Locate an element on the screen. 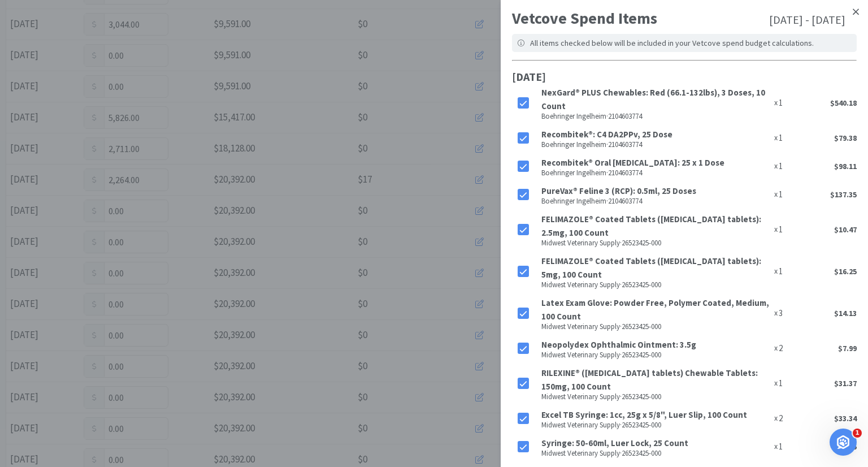 This screenshot has width=868, height=467. strong: Syringe: 50-60ml, Luer Lock, 25 Count is located at coordinates (615, 442).